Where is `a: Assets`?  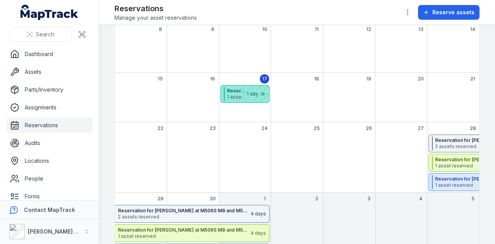
a: Assets is located at coordinates (49, 72).